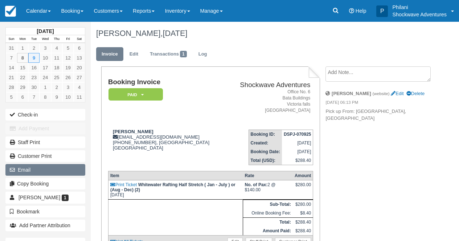  What do you see at coordinates (57, 39) in the screenshot?
I see `th: Thu` at bounding box center [57, 39].